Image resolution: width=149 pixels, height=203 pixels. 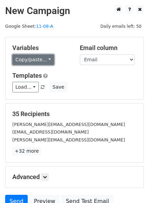 I want to click on div: Chat Widget, so click(x=132, y=187).